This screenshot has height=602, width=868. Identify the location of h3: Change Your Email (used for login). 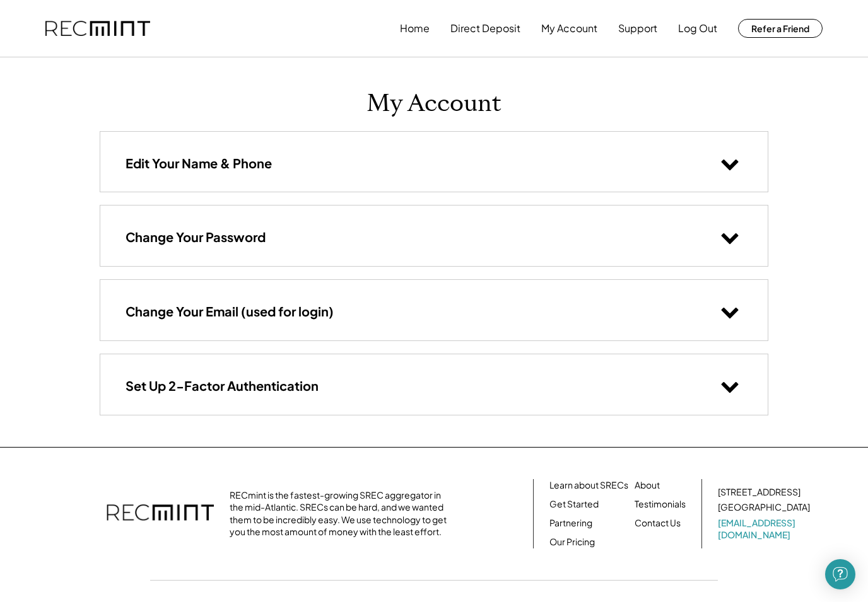
(230, 311).